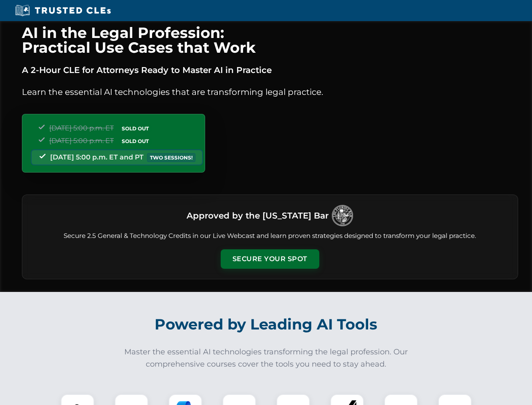  I want to click on img: Trusted CLEs, so click(63, 11).